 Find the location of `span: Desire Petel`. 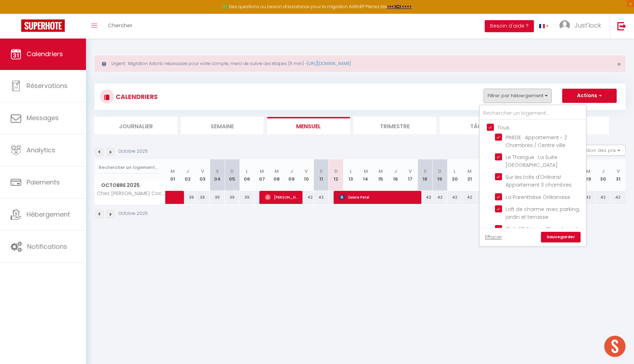

span: Desire Petel is located at coordinates (379, 197).